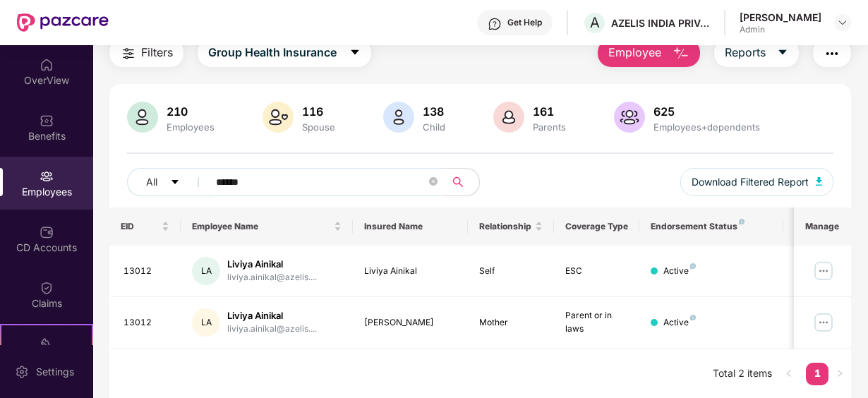  I want to click on th: Coverage Type, so click(597, 227).